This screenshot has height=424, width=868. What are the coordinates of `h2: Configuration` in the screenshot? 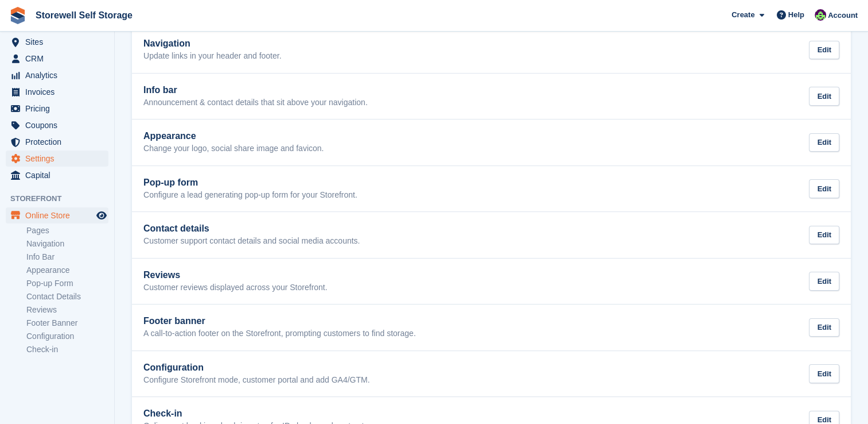 It's located at (257, 367).